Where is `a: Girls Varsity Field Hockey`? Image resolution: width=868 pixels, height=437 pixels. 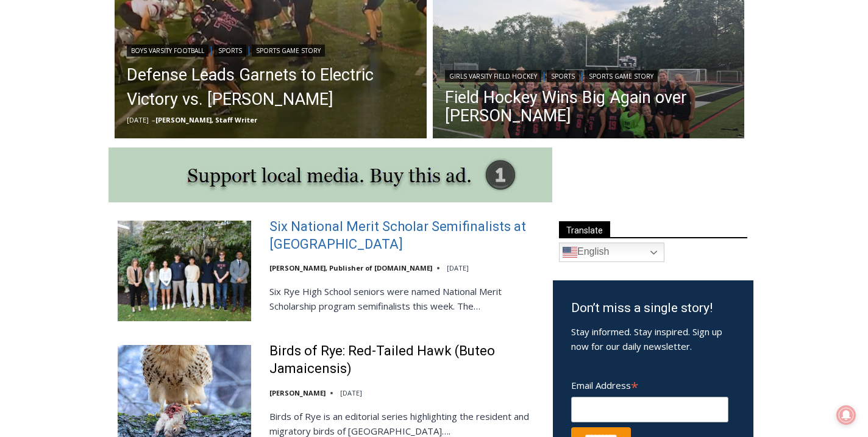
a: Girls Varsity Field Hockey is located at coordinates (493, 76).